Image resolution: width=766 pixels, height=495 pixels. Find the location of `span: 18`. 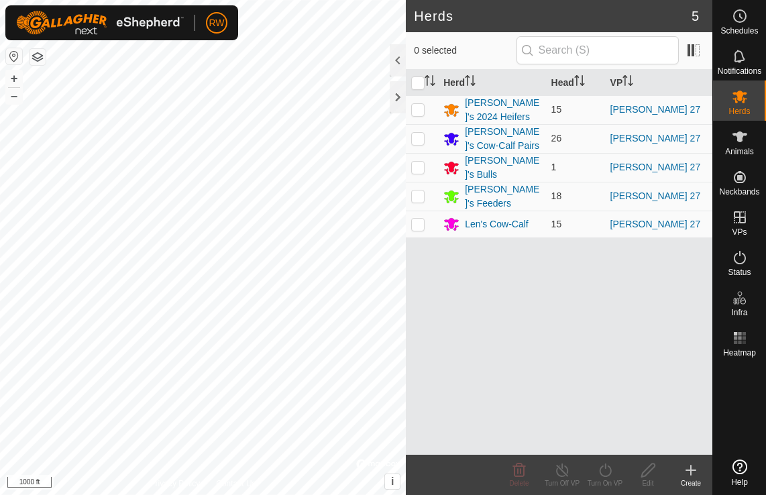

span: 18 is located at coordinates (556, 196).